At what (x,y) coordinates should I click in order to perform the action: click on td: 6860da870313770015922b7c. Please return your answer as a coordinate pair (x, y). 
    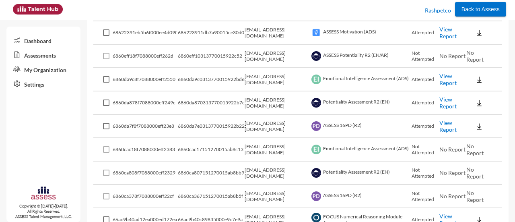
    Looking at the image, I should click on (211, 103).